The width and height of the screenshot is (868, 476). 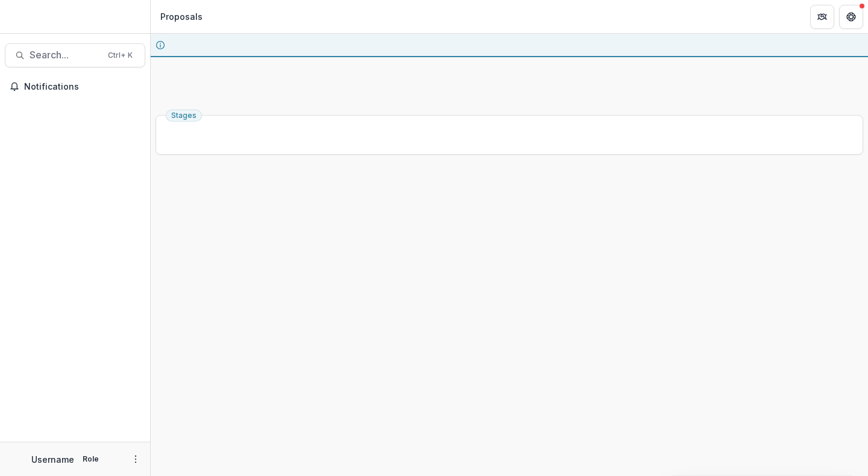 I want to click on div: Ctrl + K, so click(x=120, y=56).